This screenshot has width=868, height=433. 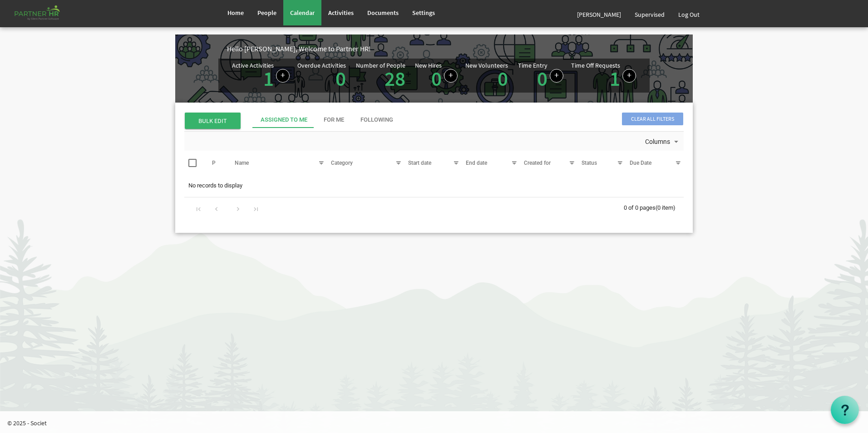 What do you see at coordinates (436, 75) in the screenshot?
I see `div: People hired in the last 7 days` at bounding box center [436, 75].